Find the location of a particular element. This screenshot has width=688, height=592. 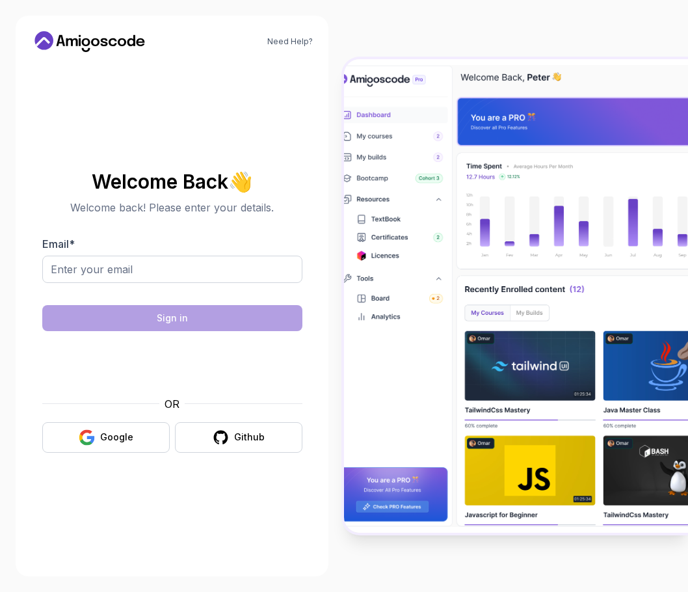

div: Sign in is located at coordinates (172, 318).